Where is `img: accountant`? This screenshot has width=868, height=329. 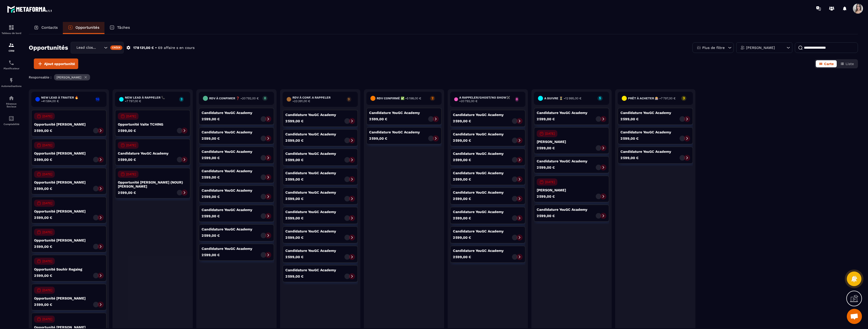 img: accountant is located at coordinates (11, 119).